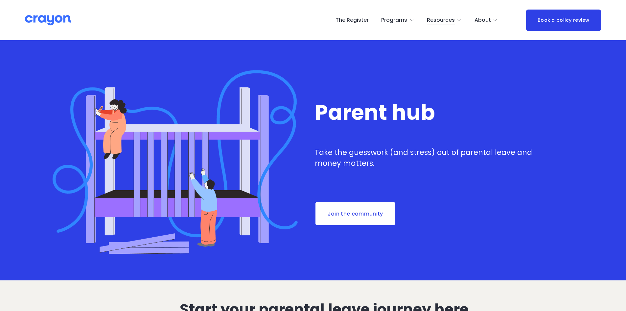 This screenshot has height=311, width=626. Describe the element at coordinates (394, 20) in the screenshot. I see `span: Programs` at that location.